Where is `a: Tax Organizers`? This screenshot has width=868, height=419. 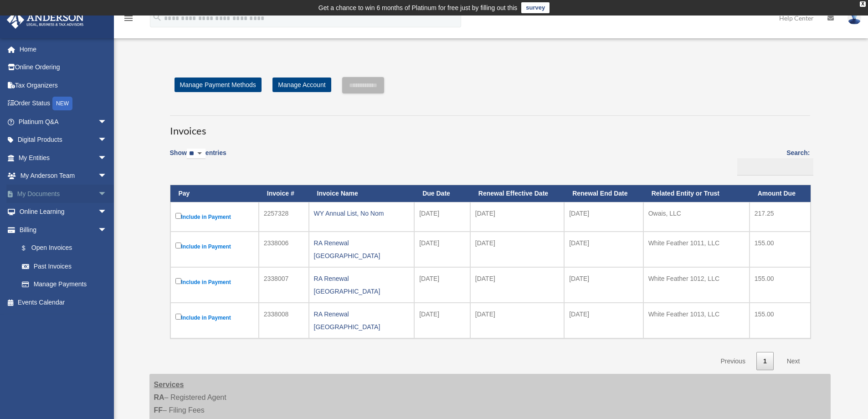
a: Tax Organizers is located at coordinates (63, 85).